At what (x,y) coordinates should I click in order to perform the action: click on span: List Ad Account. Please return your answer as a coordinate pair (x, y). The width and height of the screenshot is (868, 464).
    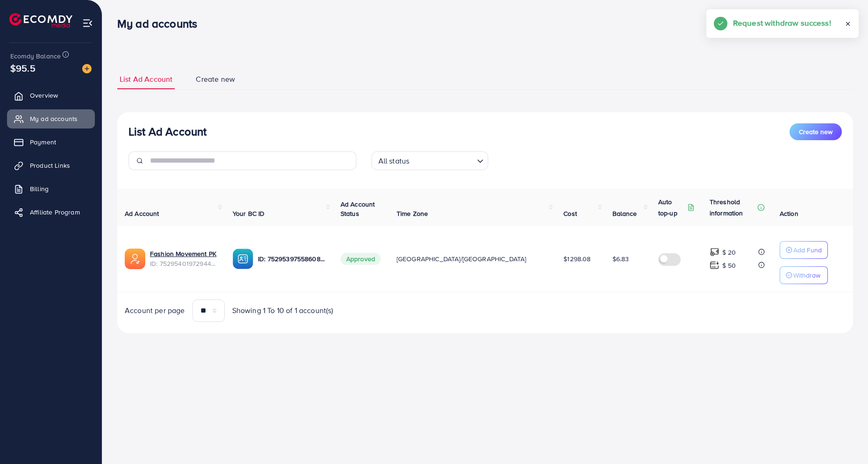
    Looking at the image, I should click on (146, 79).